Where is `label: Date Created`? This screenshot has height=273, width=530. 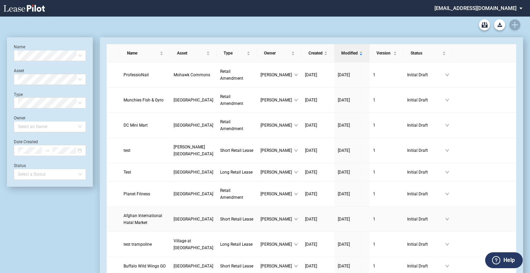 label: Date Created is located at coordinates (26, 142).